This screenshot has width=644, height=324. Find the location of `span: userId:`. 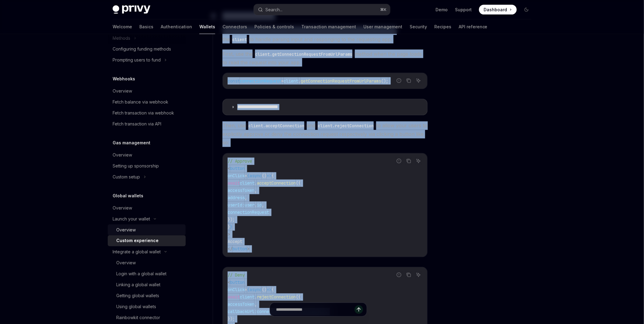

span: userId: is located at coordinates (236, 205).